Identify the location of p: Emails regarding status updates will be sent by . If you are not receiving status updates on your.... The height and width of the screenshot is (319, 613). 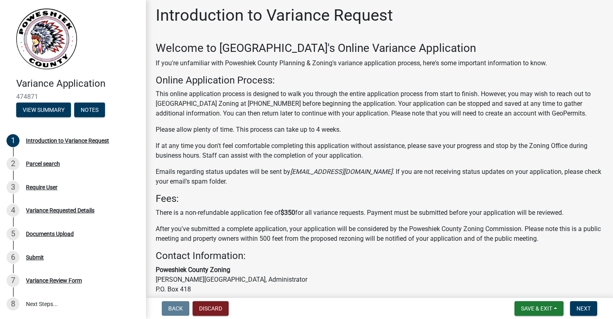
(379, 177).